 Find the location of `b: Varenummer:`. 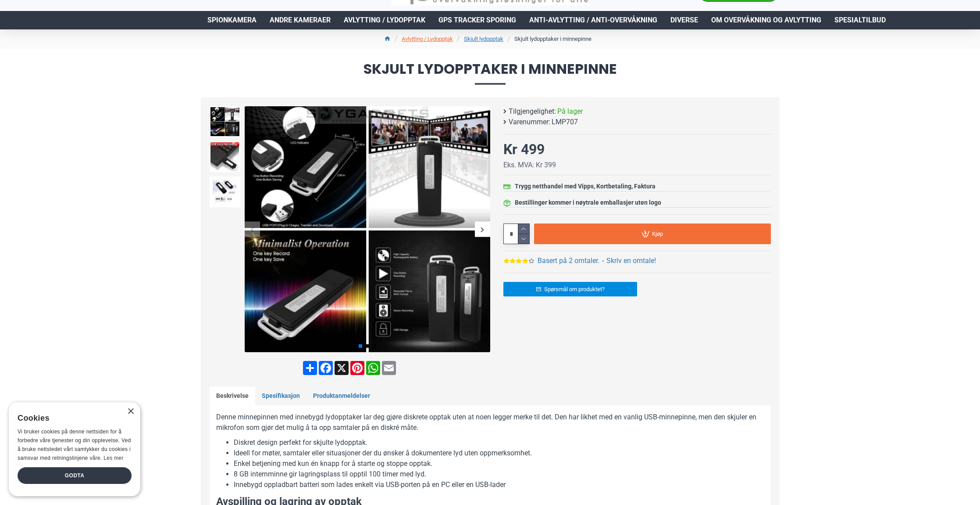

b: Varenummer: is located at coordinates (530, 122).